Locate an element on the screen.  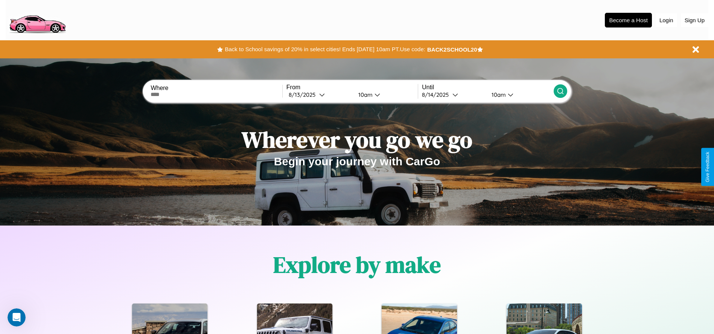
h1: Explore by make is located at coordinates (357, 265).